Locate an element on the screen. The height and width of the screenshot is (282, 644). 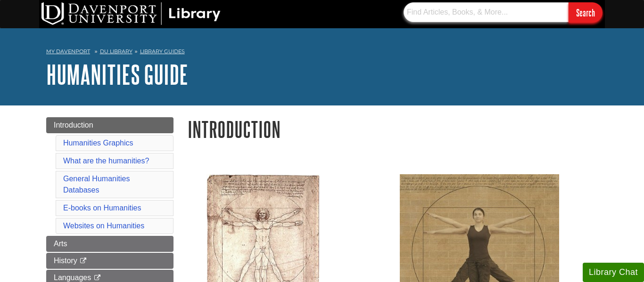
span: Arts is located at coordinates (61, 244).